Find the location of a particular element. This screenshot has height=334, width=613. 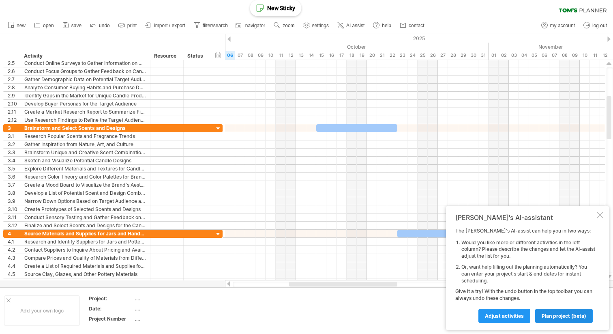

div: 3.1 is located at coordinates (14, 136).